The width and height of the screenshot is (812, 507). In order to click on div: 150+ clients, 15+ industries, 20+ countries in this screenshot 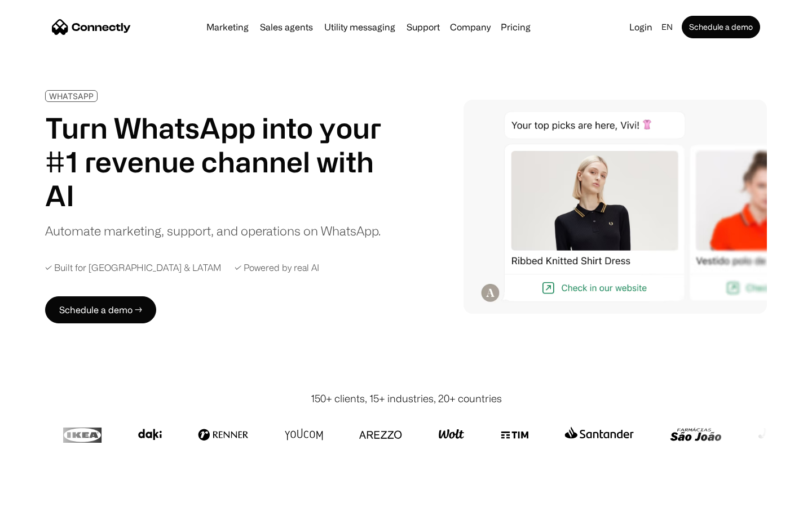, I will do `click(406, 399)`.